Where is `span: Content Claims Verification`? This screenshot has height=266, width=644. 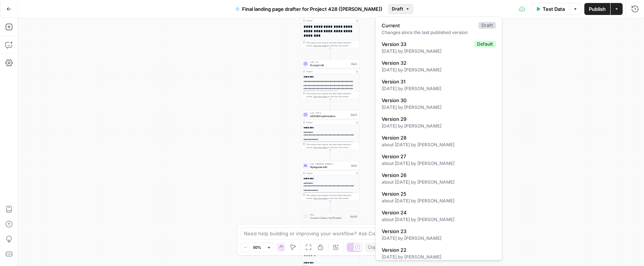 span: Content Claims Verification is located at coordinates (329, 218).